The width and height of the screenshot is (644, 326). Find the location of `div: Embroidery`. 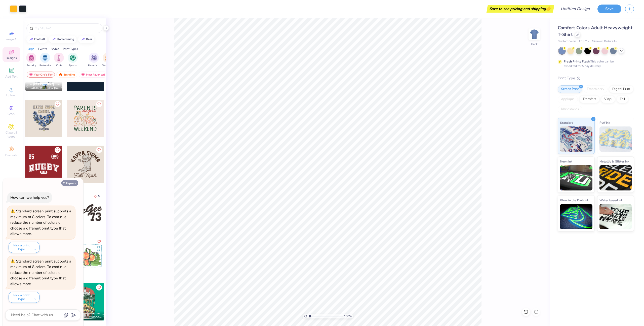

div: Embroidery is located at coordinates (596, 89).